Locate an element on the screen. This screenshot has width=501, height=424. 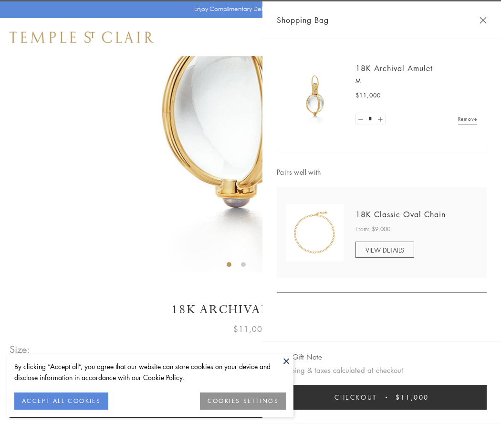
button: ACCEPT ALL COOKIES is located at coordinates (61, 401).